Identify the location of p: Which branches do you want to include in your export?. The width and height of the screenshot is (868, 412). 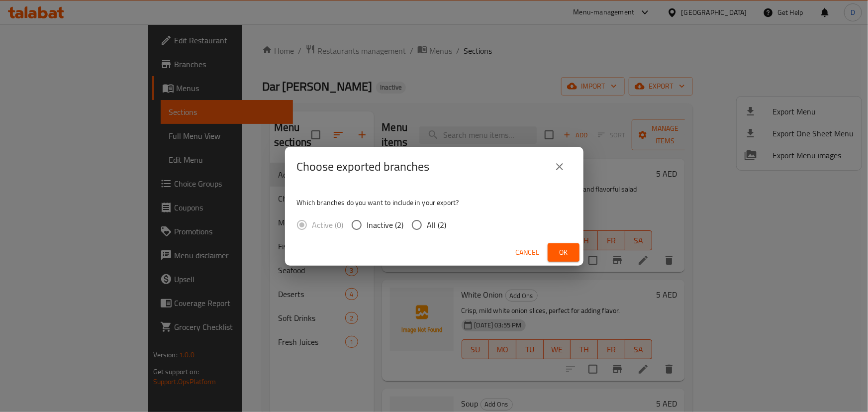
(434, 202).